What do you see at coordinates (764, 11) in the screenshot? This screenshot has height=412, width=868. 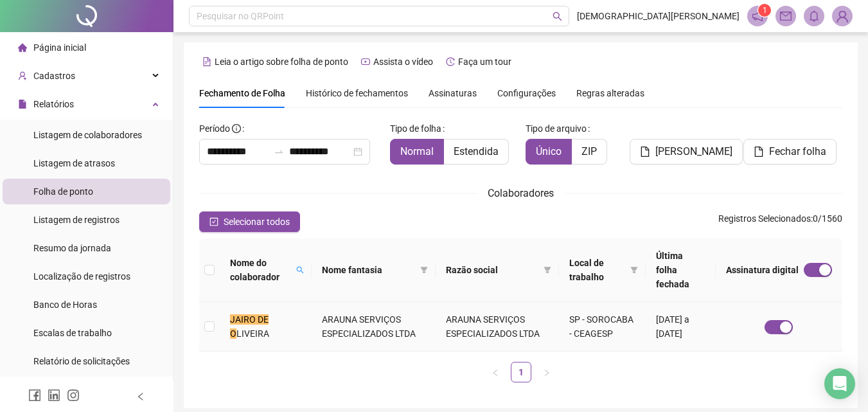 I see `span: 1` at bounding box center [764, 11].